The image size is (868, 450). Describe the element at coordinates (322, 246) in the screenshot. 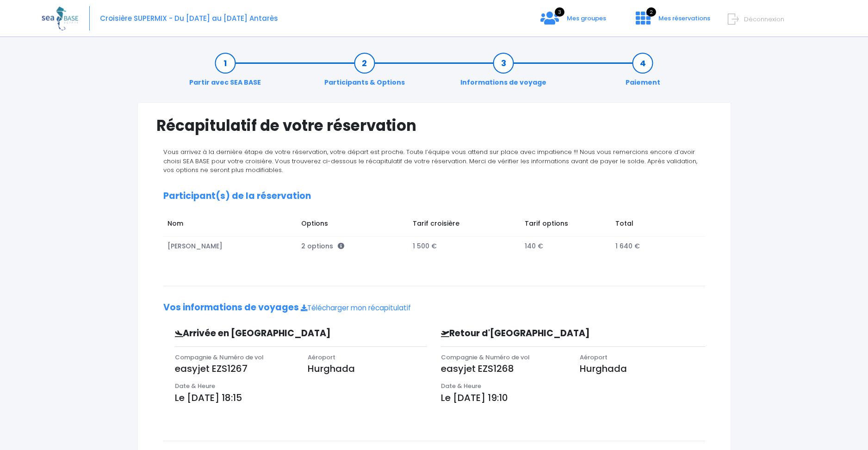

I see `span: 2 options` at that location.